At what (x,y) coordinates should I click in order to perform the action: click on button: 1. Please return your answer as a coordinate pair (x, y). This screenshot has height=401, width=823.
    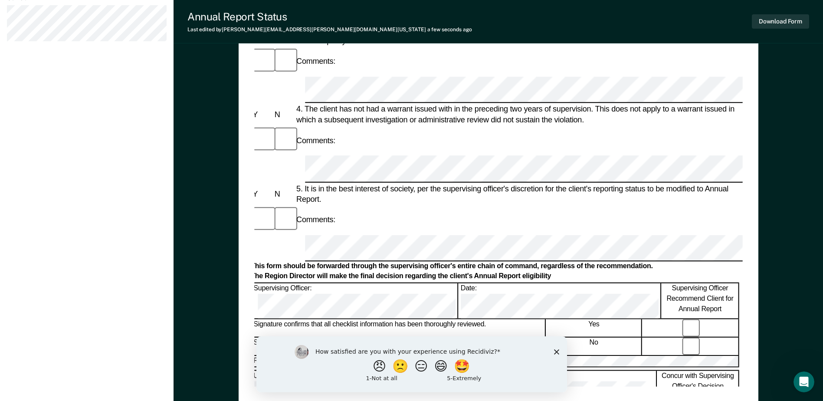
    Looking at the image, I should click on (124, 30).